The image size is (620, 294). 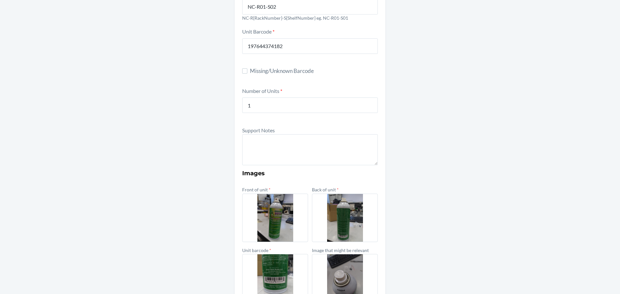 I want to click on label: Image that might be relevant, so click(x=340, y=250).